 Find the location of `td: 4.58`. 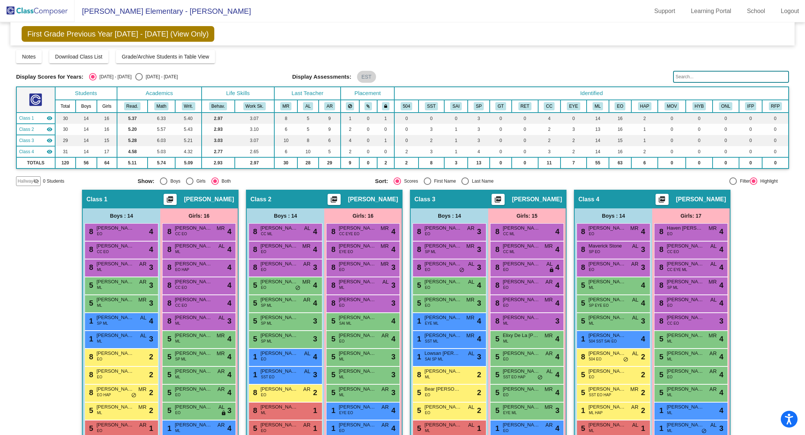

td: 4.58 is located at coordinates (132, 152).